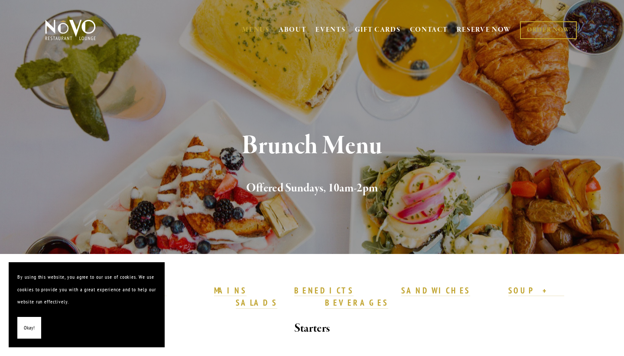 This screenshot has width=624, height=356. What do you see at coordinates (29, 327) in the screenshot?
I see `button: Okay!` at bounding box center [29, 327].